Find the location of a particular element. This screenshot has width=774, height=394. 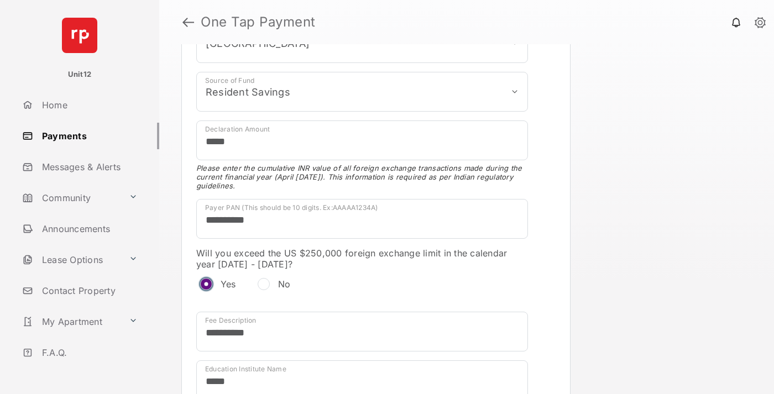

strong: One Tap Payment is located at coordinates (258, 22).